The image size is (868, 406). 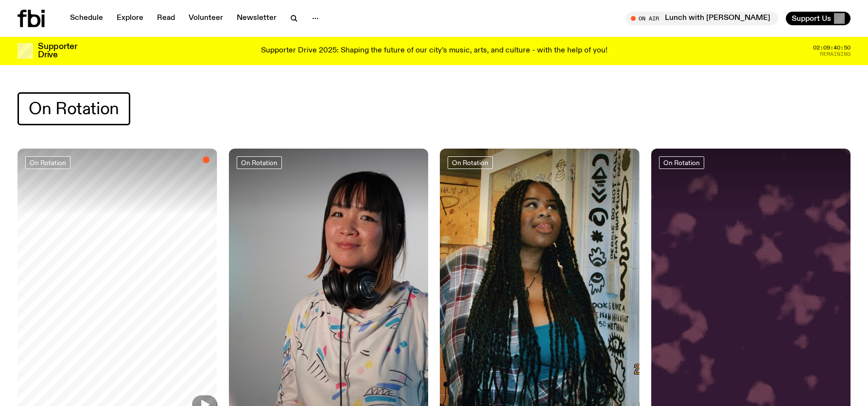 What do you see at coordinates (434, 51) in the screenshot?
I see `p: Supporter Drive 2025: Shaping the future of our city’s music, arts, and culture - with the help o...` at bounding box center [434, 51].